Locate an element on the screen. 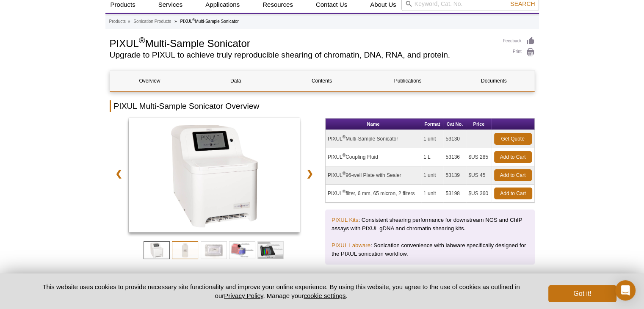  a: Data is located at coordinates (236, 81).